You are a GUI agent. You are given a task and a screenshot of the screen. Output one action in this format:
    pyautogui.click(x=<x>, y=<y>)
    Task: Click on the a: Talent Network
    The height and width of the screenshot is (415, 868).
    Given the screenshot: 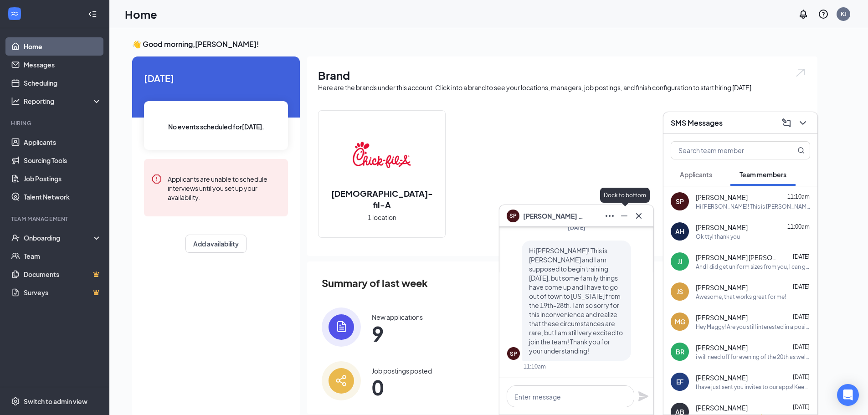 What is the action you would take?
    pyautogui.click(x=62, y=197)
    